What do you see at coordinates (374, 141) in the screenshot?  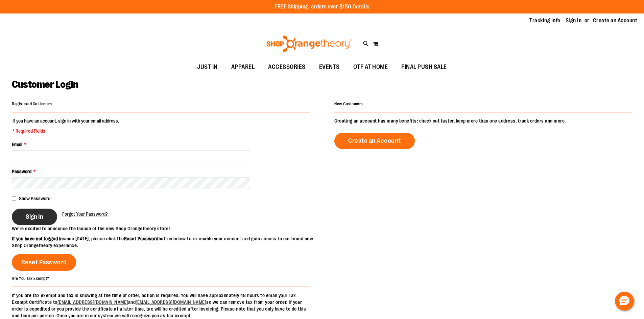 I see `span: Create an Account` at bounding box center [374, 141].